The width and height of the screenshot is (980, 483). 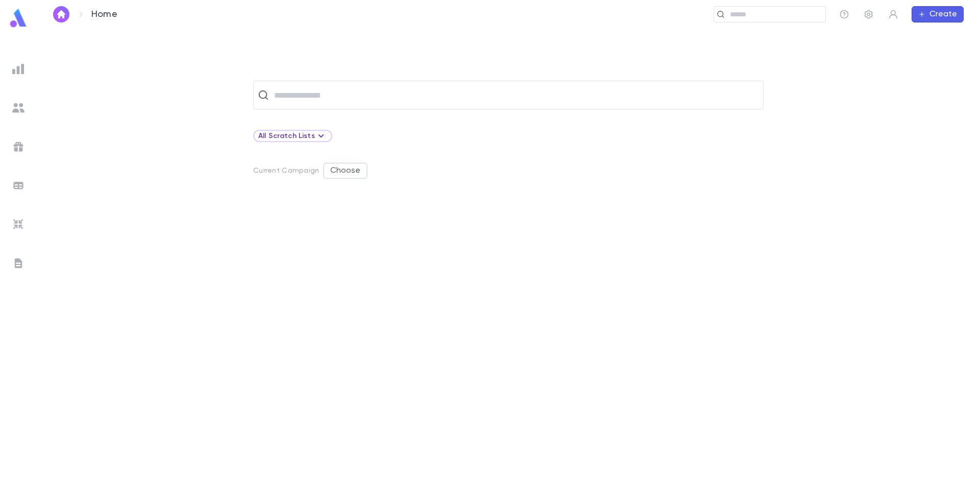 I want to click on button: Create, so click(x=938, y=14).